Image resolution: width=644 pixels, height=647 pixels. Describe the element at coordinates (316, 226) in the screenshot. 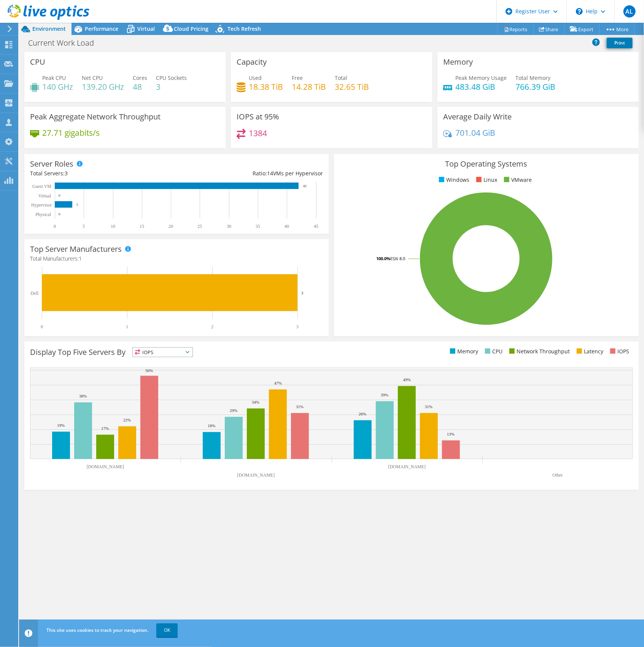

I see `text: 45` at that location.